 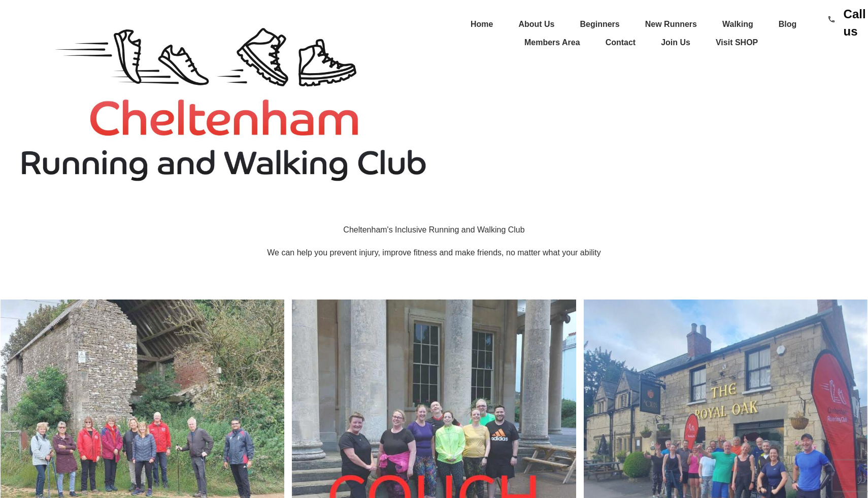 What do you see at coordinates (482, 24) in the screenshot?
I see `span: Home` at bounding box center [482, 24].